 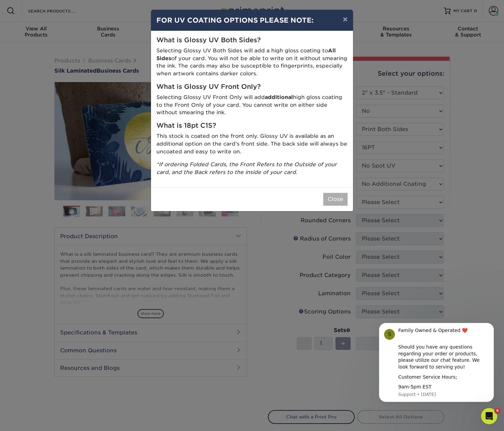 I want to click on span: 6, so click(x=498, y=411).